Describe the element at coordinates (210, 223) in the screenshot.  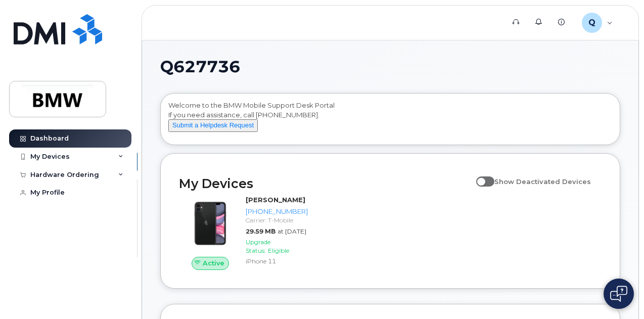
I see `img: iPhone_11.jpg` at that location.